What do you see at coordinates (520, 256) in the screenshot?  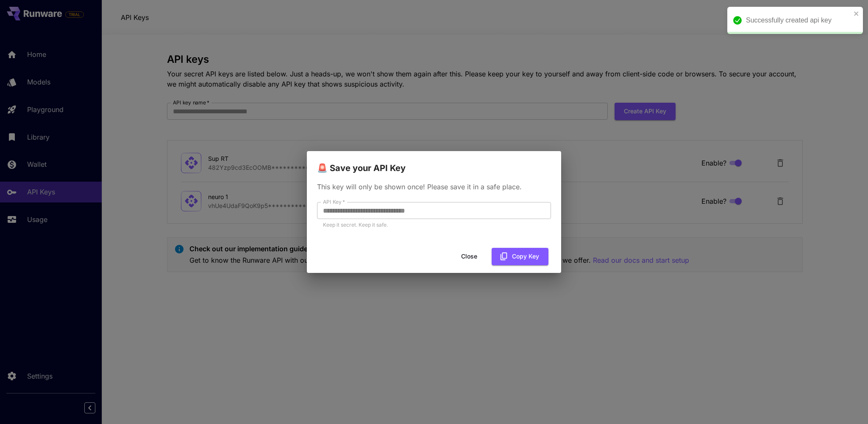 I see `button: Copy Key` at bounding box center [520, 256].